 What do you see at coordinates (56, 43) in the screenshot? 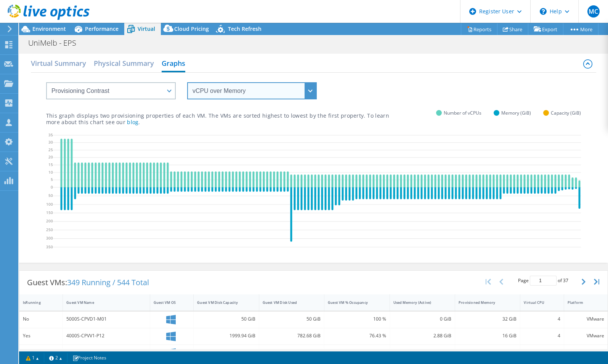
I see `h1: UniMelb - EPS` at bounding box center [56, 43].